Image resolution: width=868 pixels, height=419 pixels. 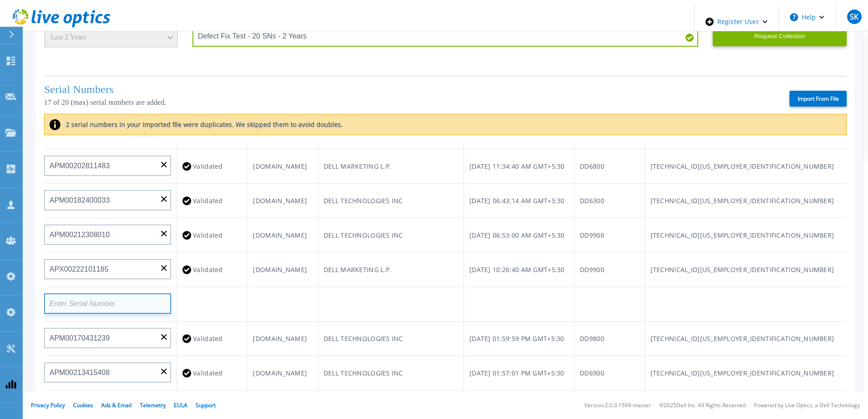 What do you see at coordinates (609, 373) in the screenshot?
I see `td: DD6900` at bounding box center [609, 373].